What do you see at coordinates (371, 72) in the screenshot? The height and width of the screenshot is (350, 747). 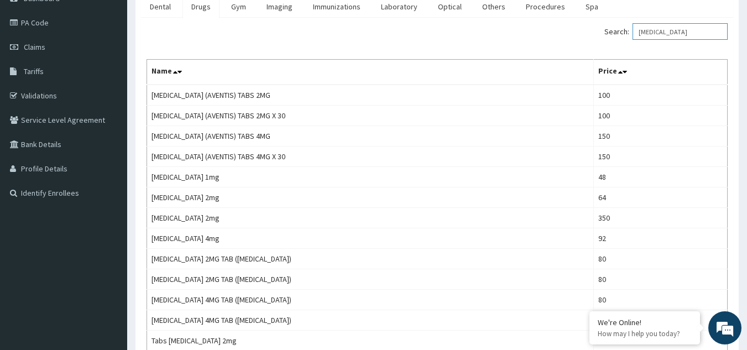 I see `th: Name` at bounding box center [371, 72].